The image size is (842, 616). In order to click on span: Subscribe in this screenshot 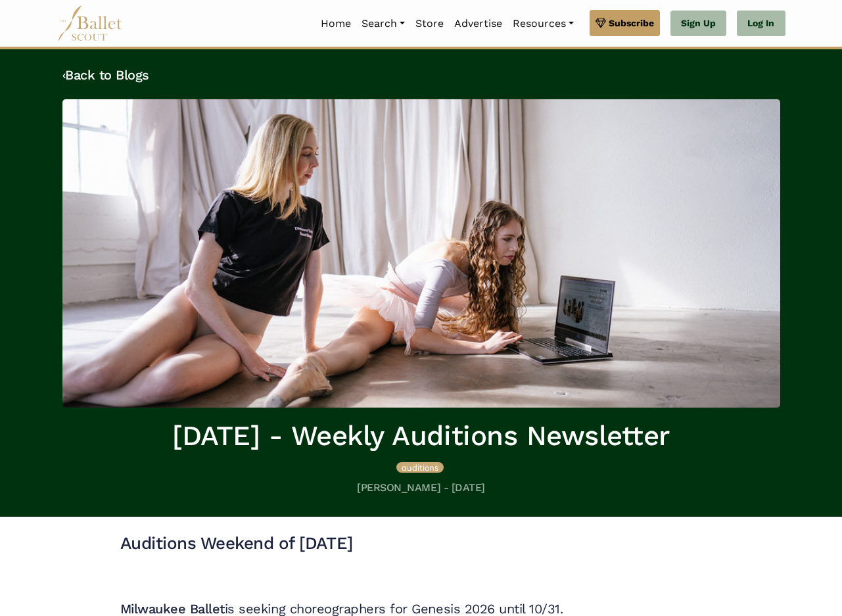, I will do `click(632, 23)`.